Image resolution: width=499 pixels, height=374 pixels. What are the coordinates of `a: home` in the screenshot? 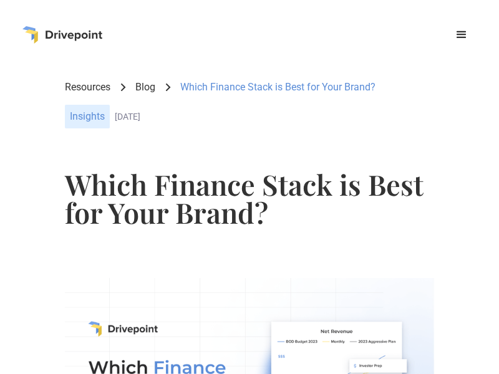 It's located at (62, 35).